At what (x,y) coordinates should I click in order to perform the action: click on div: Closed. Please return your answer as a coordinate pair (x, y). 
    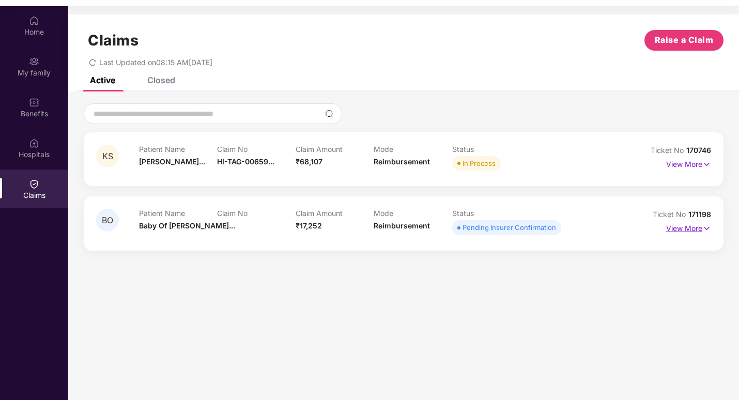
    Looking at the image, I should click on (161, 80).